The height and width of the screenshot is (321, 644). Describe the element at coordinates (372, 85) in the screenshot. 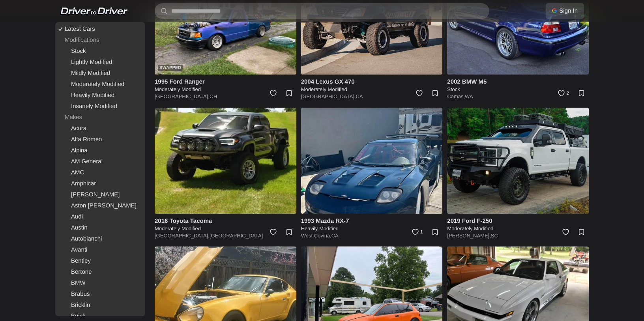

I see `a: 2004 Lexus GX 470 Moderately Modified` at that location.